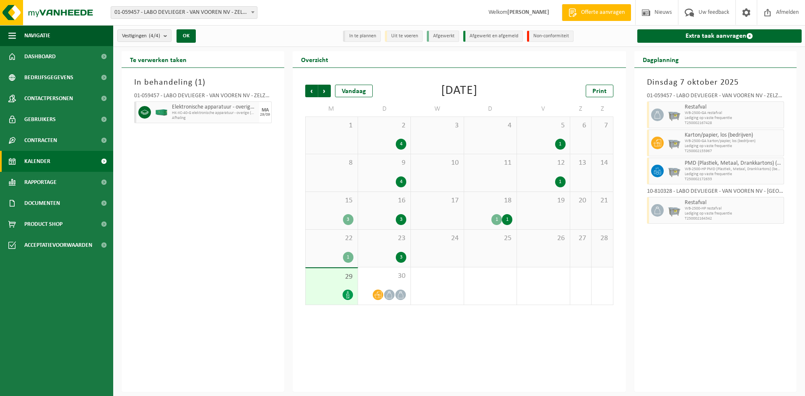 The image size is (805, 396). What do you see at coordinates (41, 140) in the screenshot?
I see `span: Contracten` at bounding box center [41, 140].